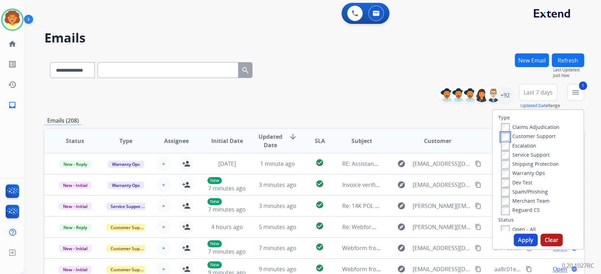 The height and width of the screenshot is (274, 601). Describe the element at coordinates (505, 137) in the screenshot. I see `input: Customer Support` at that location.